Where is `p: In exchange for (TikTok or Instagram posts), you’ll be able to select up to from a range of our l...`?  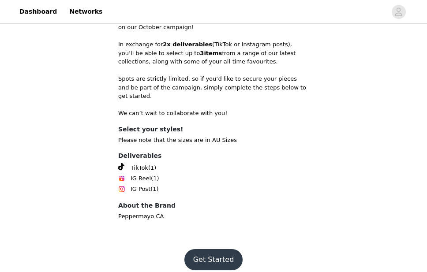 p: In exchange for (TikTok or Instagram posts), you’ll be able to select up to from a range of our l... is located at coordinates (213, 53).